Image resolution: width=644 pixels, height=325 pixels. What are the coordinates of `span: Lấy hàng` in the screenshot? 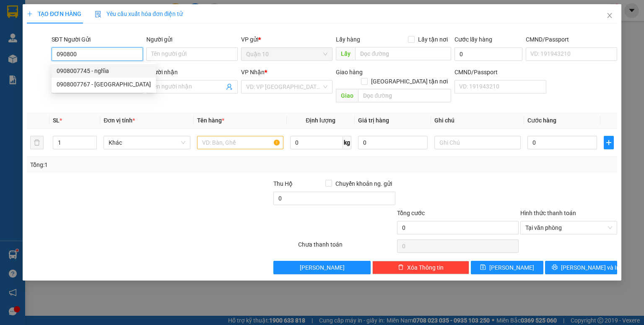 It's located at (348, 39).